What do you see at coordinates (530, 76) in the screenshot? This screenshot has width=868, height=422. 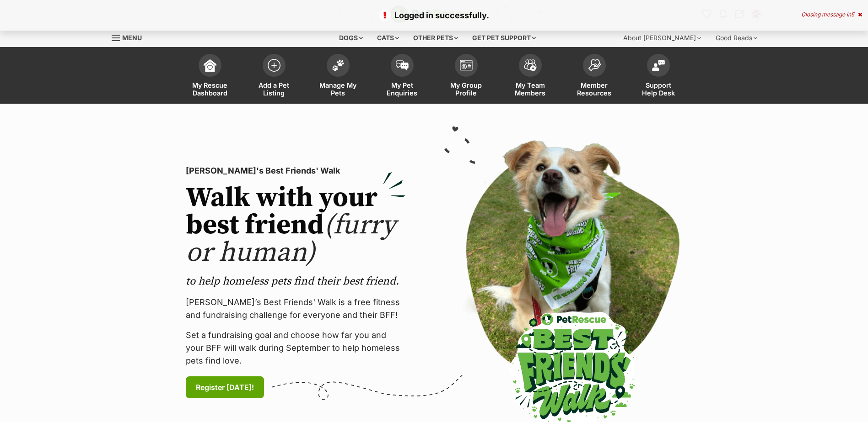 I see `a: My Team Members` at bounding box center [530, 76].